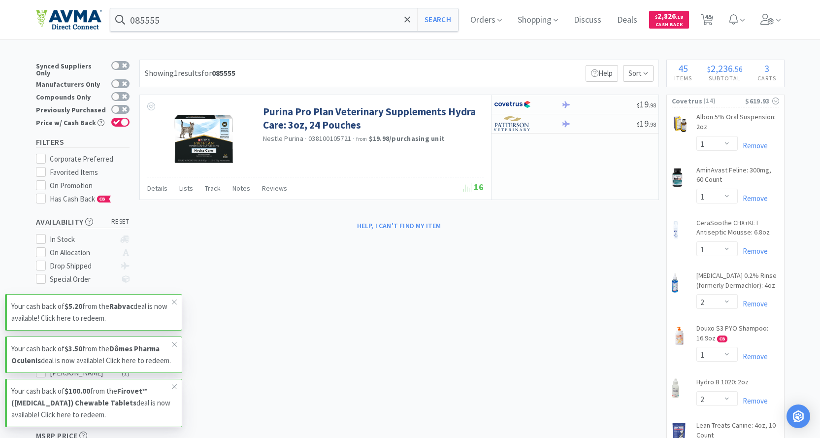 This screenshot has height=438, width=820. What do you see at coordinates (218, 73) in the screenshot?
I see `span: for` at bounding box center [218, 73].